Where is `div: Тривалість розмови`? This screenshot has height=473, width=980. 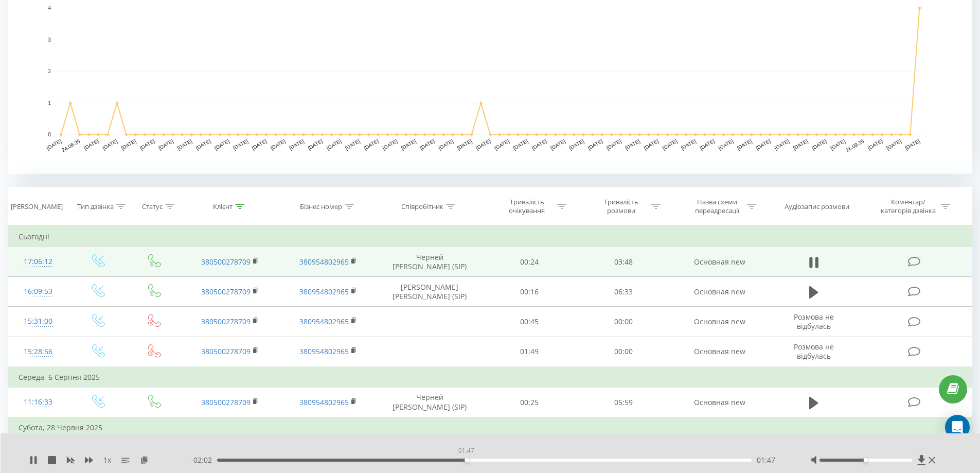
div: Тривалість розмови is located at coordinates (621, 206).